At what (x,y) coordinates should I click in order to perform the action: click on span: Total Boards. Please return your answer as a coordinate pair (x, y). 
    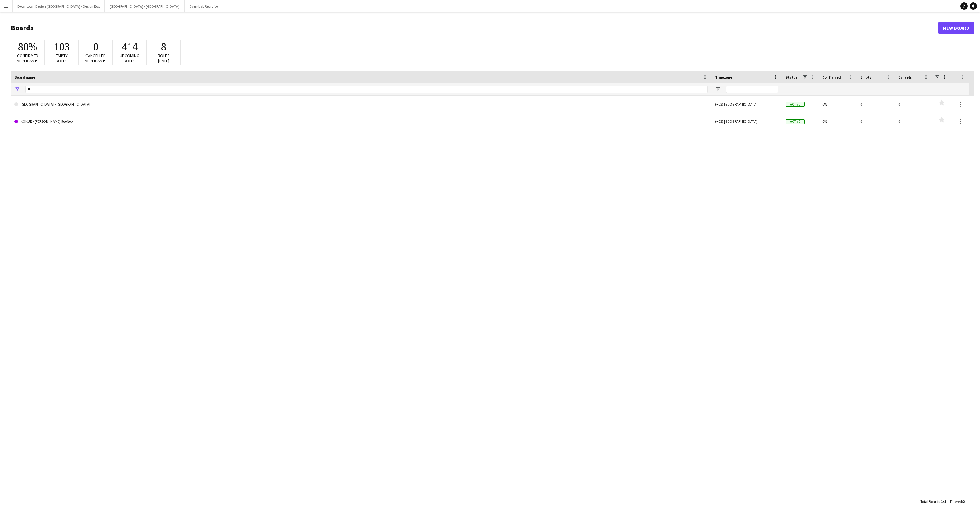
    Looking at the image, I should click on (929, 501).